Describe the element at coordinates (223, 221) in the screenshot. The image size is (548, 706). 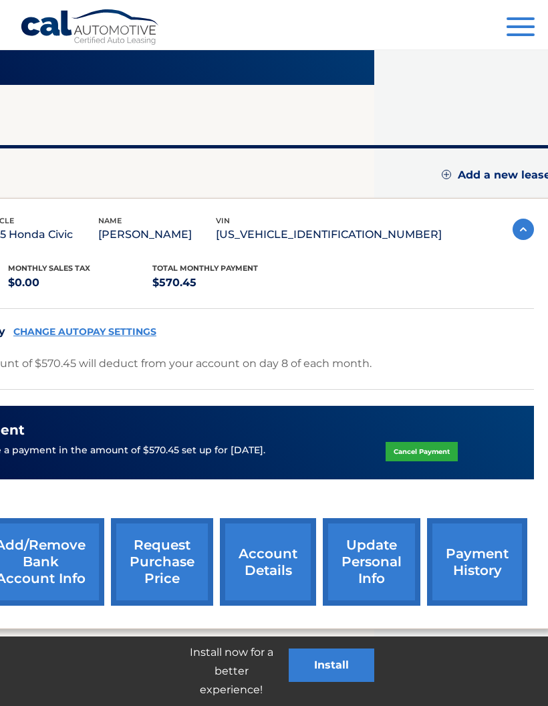
I see `span: vin` at that location.